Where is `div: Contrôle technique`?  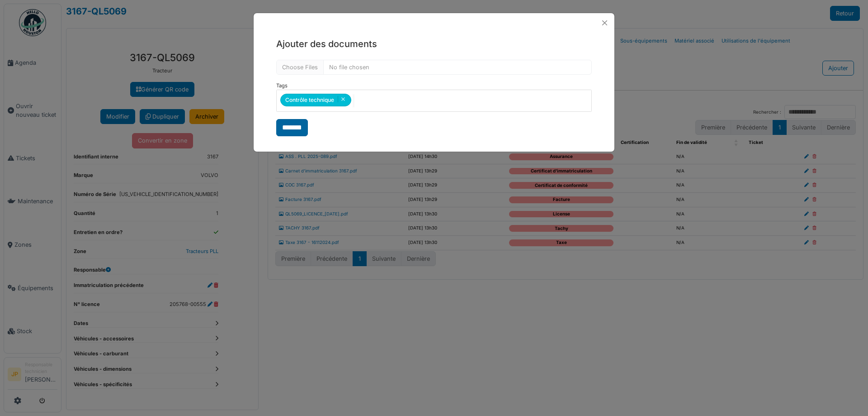
div: Contrôle technique is located at coordinates (315, 100).